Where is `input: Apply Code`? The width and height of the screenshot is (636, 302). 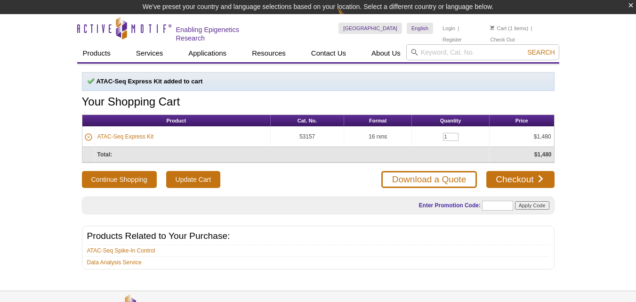
input: Apply Code is located at coordinates (532, 205).